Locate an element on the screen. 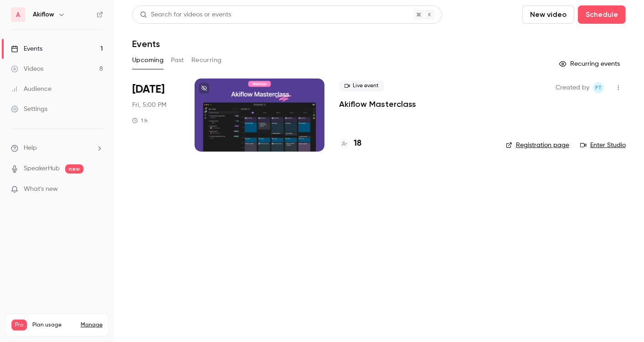 The width and height of the screenshot is (644, 342). div: Events is located at coordinates (26, 49).